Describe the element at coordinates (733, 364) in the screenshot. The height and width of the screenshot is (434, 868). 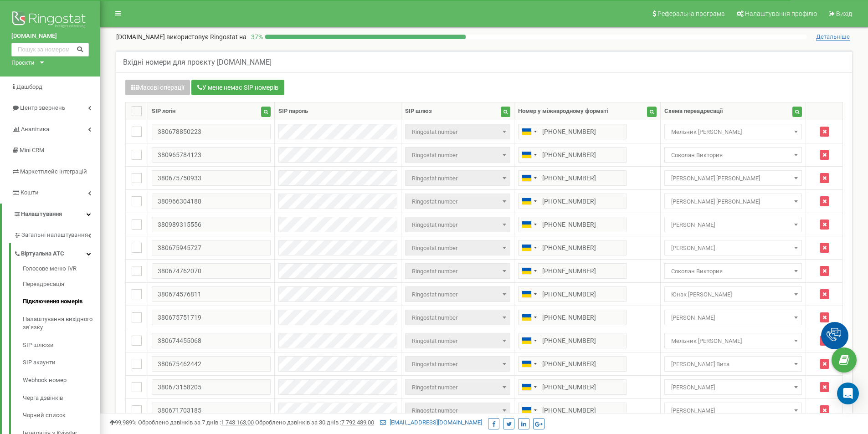
I see `span: Грищенко Вита` at that location.